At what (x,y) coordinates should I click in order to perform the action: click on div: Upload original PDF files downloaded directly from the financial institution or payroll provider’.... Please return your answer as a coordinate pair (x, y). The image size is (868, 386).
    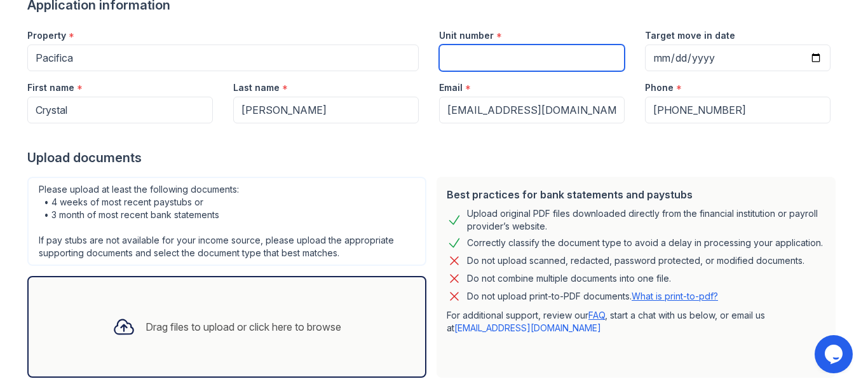
    Looking at the image, I should click on (647, 220).